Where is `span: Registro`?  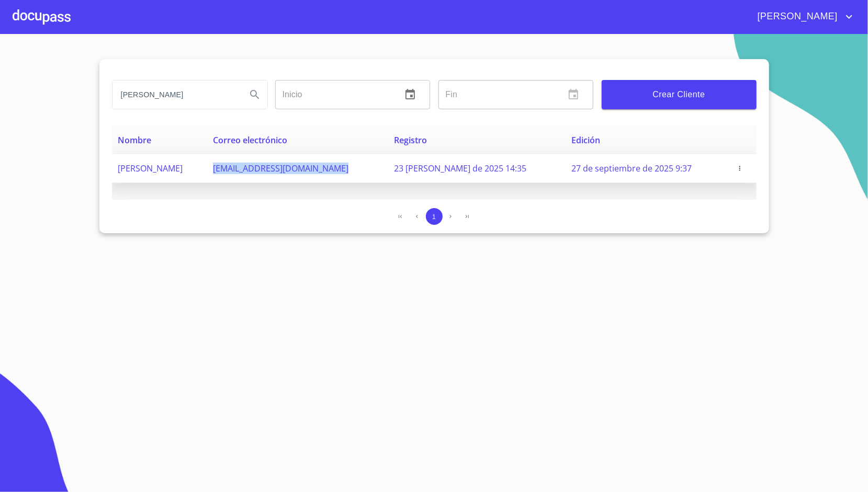 span: Registro is located at coordinates (410, 140).